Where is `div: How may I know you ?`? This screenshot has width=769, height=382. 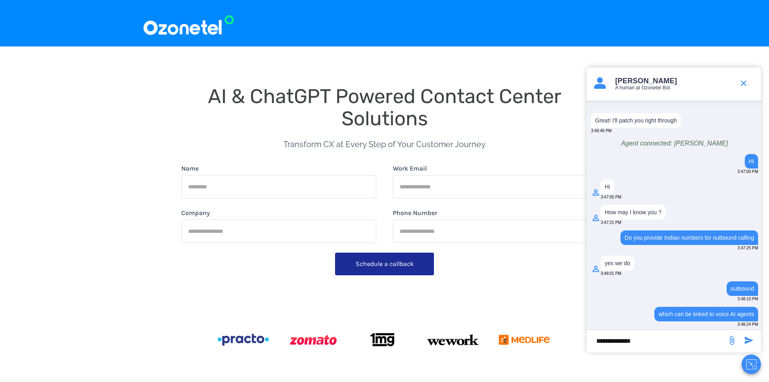 div: How may I know you ? is located at coordinates (633, 212).